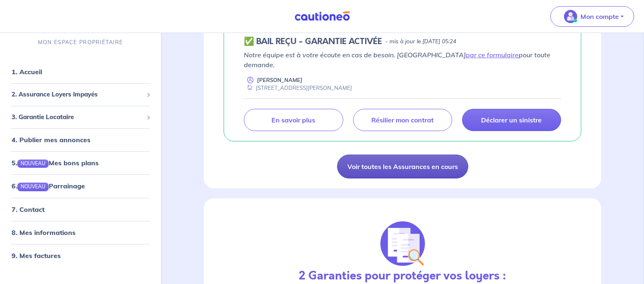 This screenshot has height=284, width=644. Describe the element at coordinates (402, 42) in the screenshot. I see `div: state: CONTRACT-VALIDATED, Context: ,MAYBE-CERTIFICATE,,LESSOR-DOCUMENTS,IS-ODEALIM` at that location.